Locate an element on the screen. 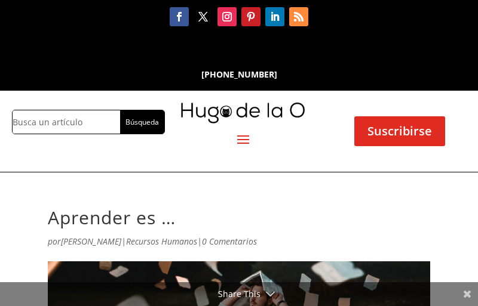  img: mini-hugo-de-la-o-logo is located at coordinates (242, 113).